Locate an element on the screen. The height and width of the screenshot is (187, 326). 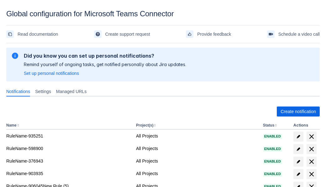
p: Remind yourself of ongoing tasks, get notified personally about Jira updates. is located at coordinates (105, 65).